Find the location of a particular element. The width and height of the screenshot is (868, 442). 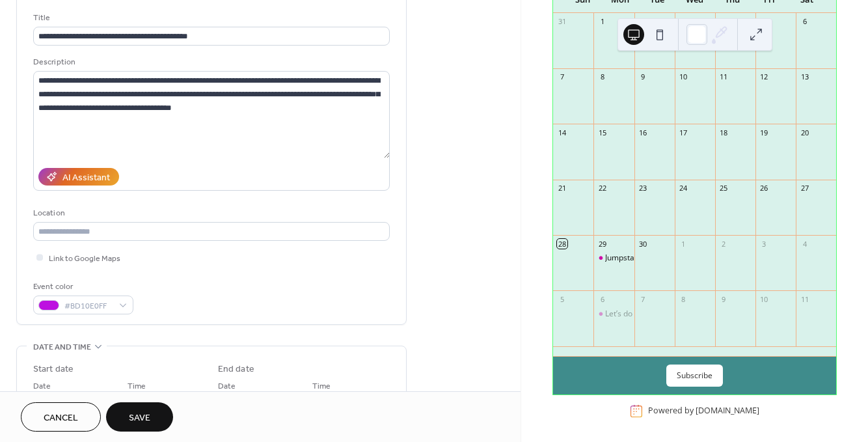

span: Link to Google Maps is located at coordinates (84, 258).